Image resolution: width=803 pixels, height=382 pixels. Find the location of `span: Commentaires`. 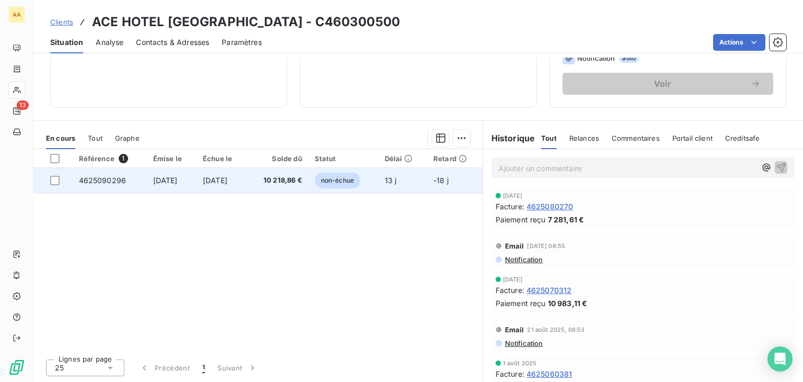

span: Commentaires is located at coordinates (636, 138).